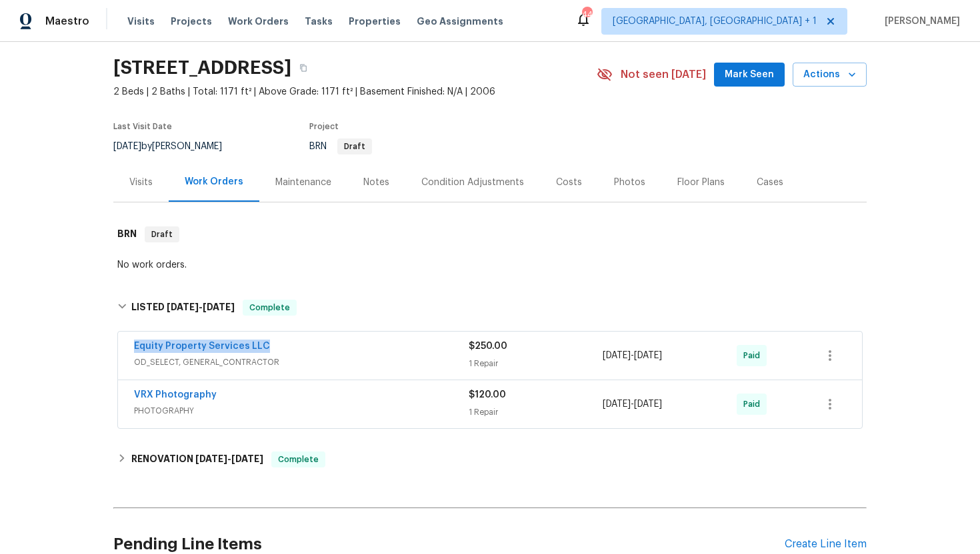 The width and height of the screenshot is (980, 554). Describe the element at coordinates (141, 183) in the screenshot. I see `div: Visits` at that location.